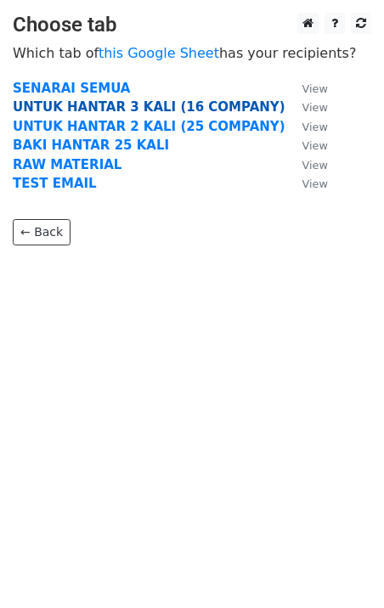 Image resolution: width=384 pixels, height=608 pixels. Describe the element at coordinates (149, 127) in the screenshot. I see `strong: UNTUK HANTAR 2 KALI (25 COMPANY)` at that location.